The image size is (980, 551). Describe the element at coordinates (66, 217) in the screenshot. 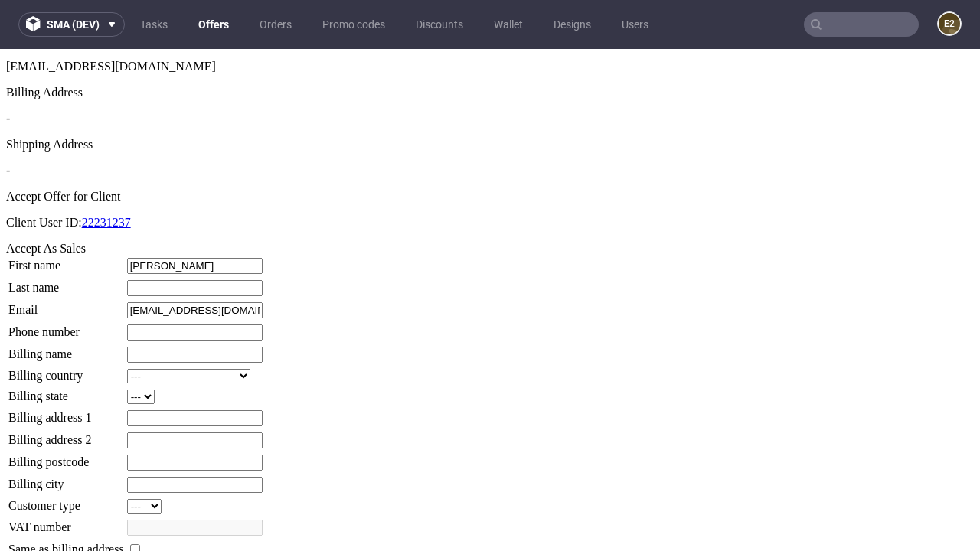

I see `td: First name` at that location.